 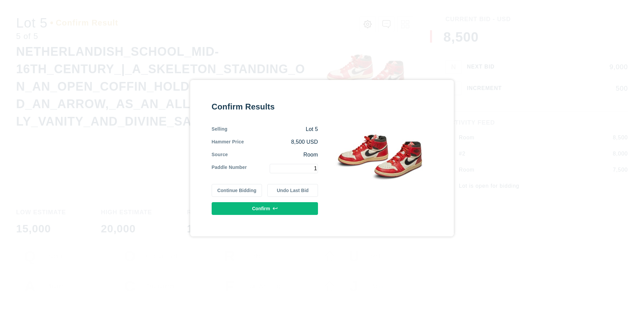 What do you see at coordinates (264, 208) in the screenshot?
I see `button: Confirm` at bounding box center [264, 208].